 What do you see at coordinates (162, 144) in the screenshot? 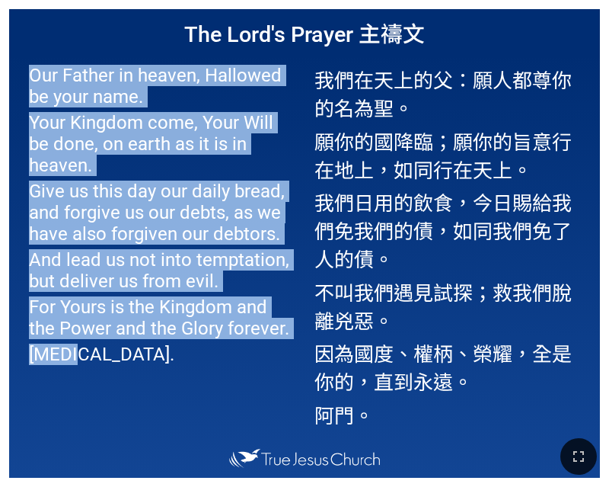
I see `p: Your Kingdom come, Your Will be done, on earth as it is in heaven.` at bounding box center [162, 144].